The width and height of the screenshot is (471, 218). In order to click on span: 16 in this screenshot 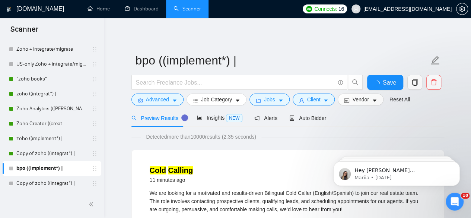, I will do `click(341, 9)`.